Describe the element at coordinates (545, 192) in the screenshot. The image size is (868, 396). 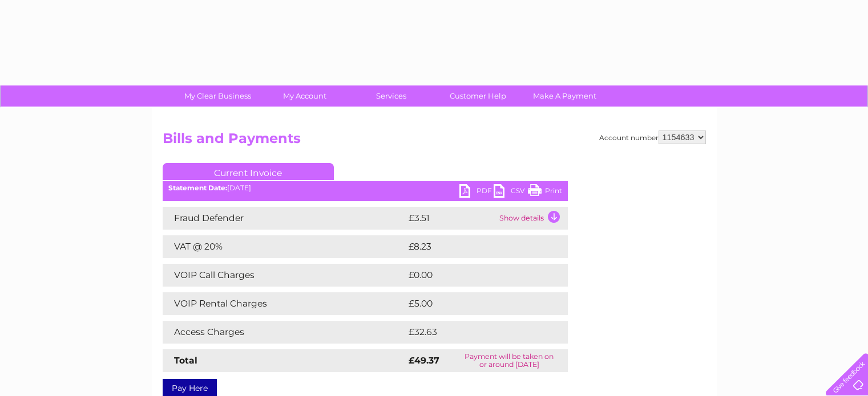
I see `a: Print` at that location.